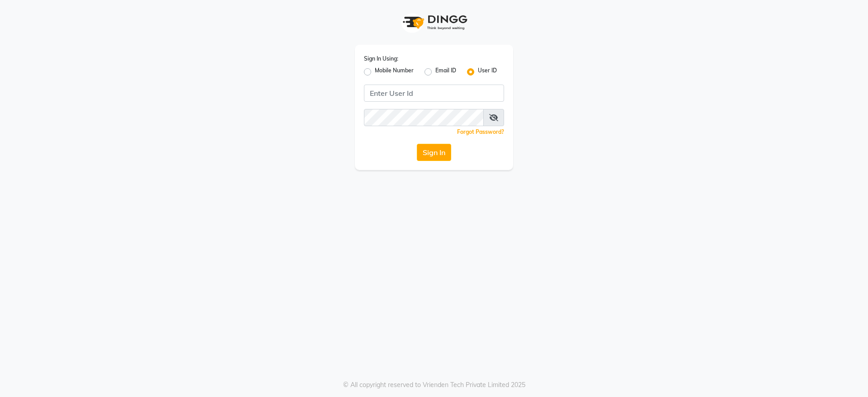 The height and width of the screenshot is (397, 868). I want to click on label: Mobile Number, so click(395, 72).